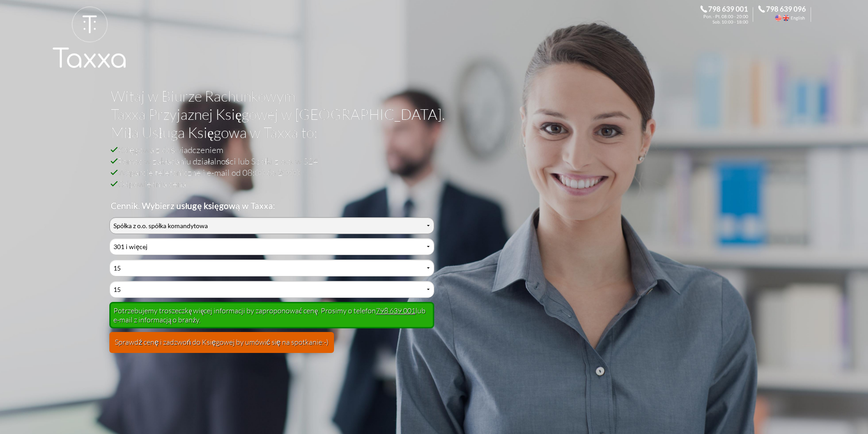 The image size is (868, 434). Describe the element at coordinates (221, 343) in the screenshot. I see `button: Sprawdź cenę i zadzwoń do Księgowej by umówić się na spotkanie:-)` at that location.